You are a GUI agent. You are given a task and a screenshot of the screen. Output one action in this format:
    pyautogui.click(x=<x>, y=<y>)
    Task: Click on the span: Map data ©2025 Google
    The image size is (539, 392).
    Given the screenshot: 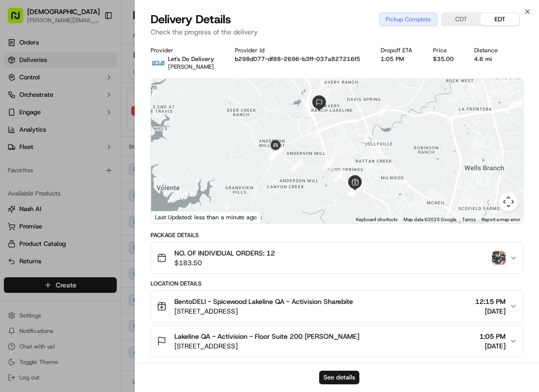 What is the action you would take?
    pyautogui.click(x=429, y=219)
    